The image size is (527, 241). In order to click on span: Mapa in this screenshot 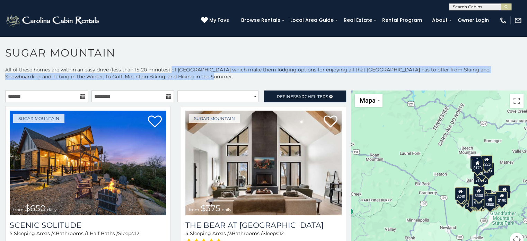, I will do `click(368, 100)`.